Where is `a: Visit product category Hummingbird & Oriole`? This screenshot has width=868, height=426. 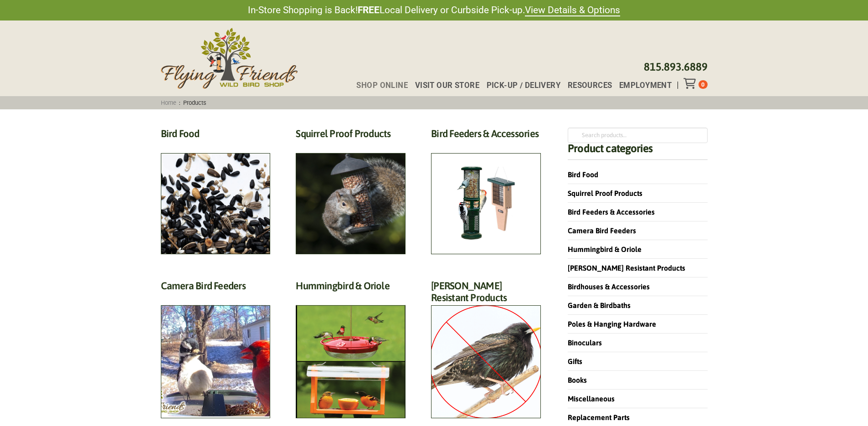 a: Visit product category Hummingbird & Oriole is located at coordinates (350, 349).